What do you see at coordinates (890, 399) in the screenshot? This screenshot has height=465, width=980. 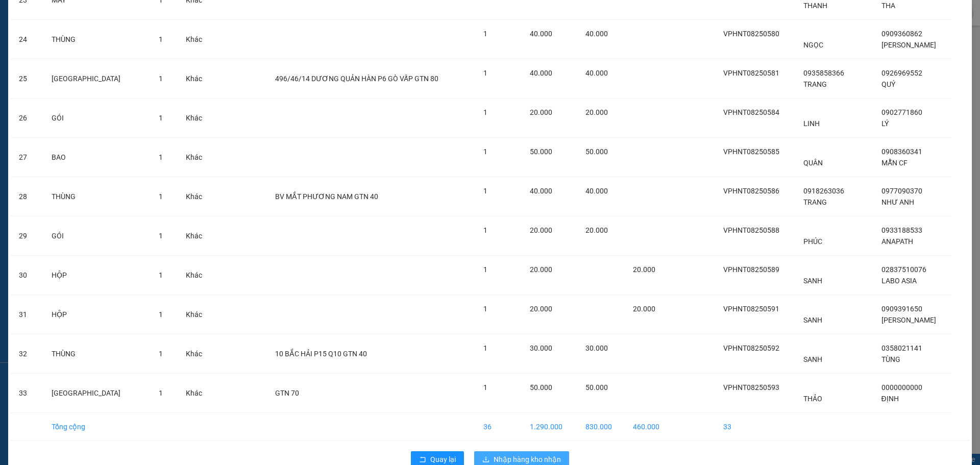 I see `span: ĐỊNH` at bounding box center [890, 399].